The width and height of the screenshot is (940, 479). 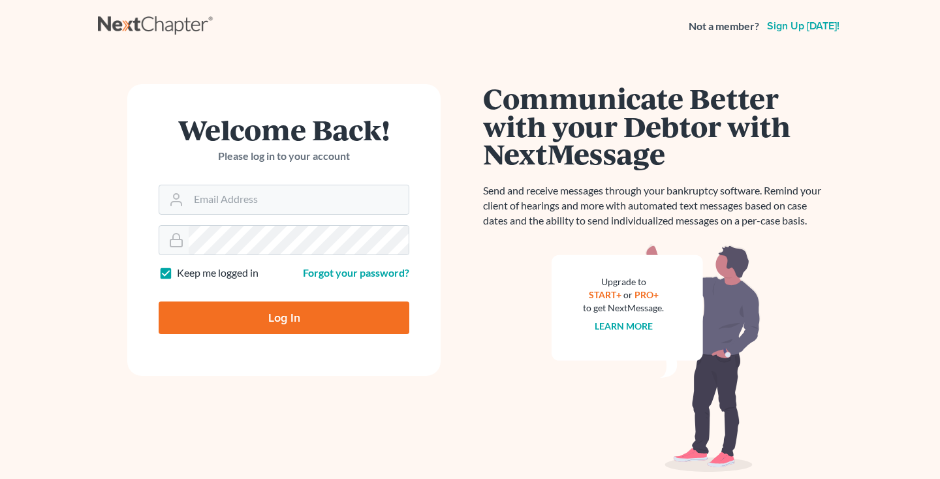 What do you see at coordinates (217, 273) in the screenshot?
I see `label: Keep me logged in` at bounding box center [217, 273].